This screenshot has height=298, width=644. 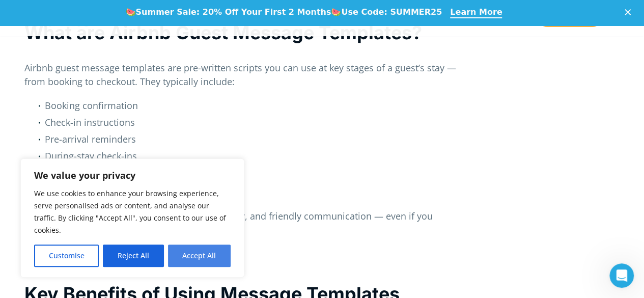 What do you see at coordinates (476, 13) in the screenshot?
I see `a: Learn More` at bounding box center [476, 13].